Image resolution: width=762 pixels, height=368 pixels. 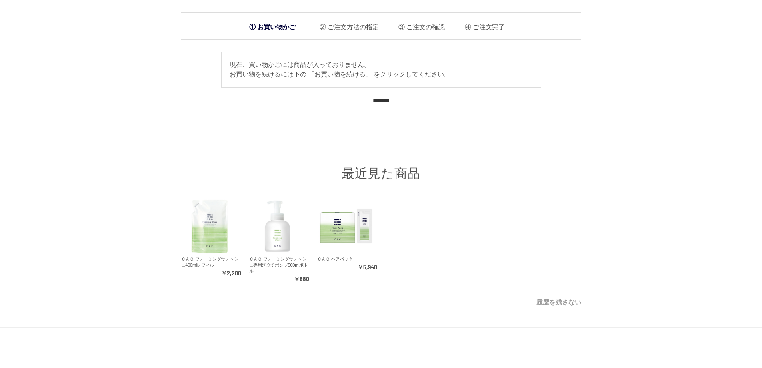 I want to click on img: ＣＡＣ フォーミングウォッシュ400mlレフィル, so click(x=210, y=226).